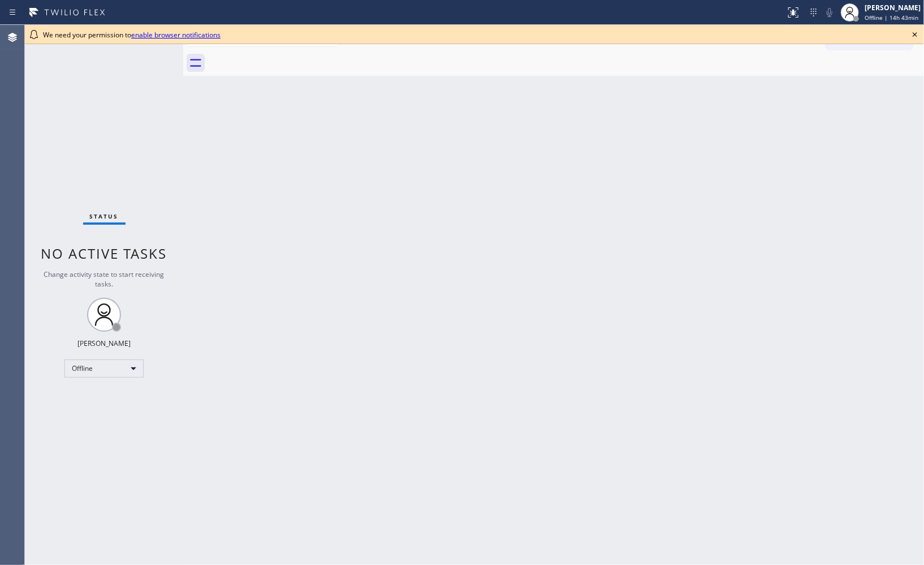 This screenshot has height=565, width=924. I want to click on button: Mute, so click(829, 12).